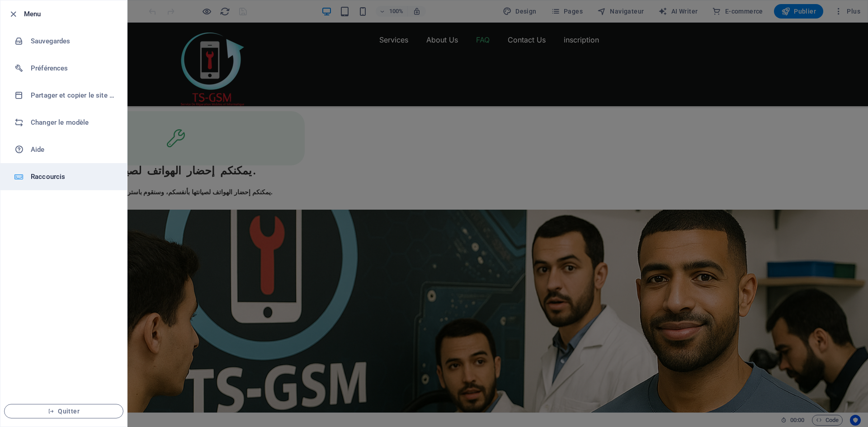  What do you see at coordinates (73, 177) in the screenshot?
I see `h6: Raccourcis` at bounding box center [73, 177].